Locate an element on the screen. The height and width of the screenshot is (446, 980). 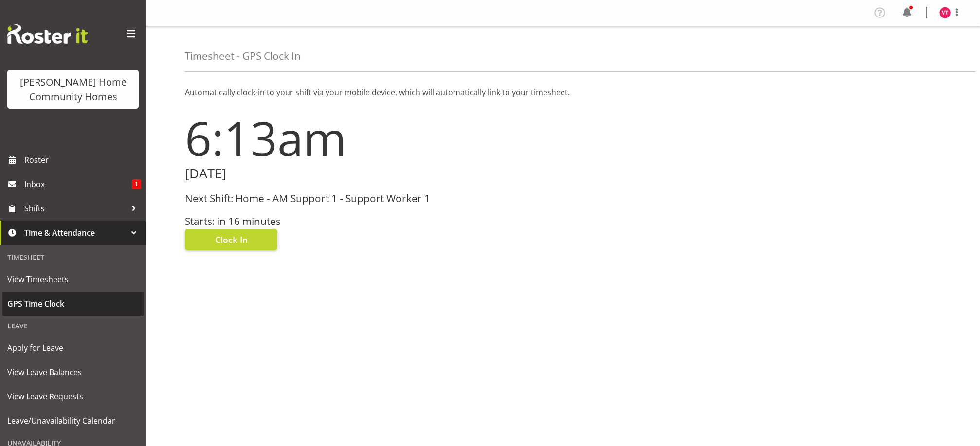
span: Time & Attendance is located at coordinates (75, 233).